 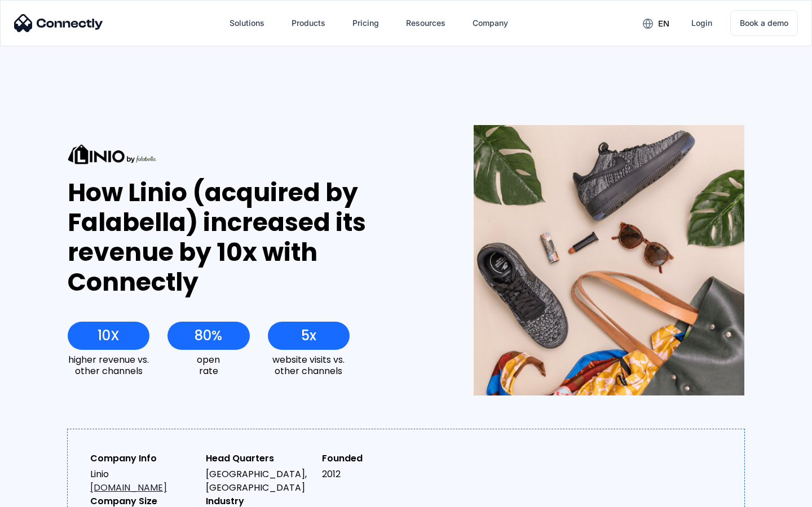 I want to click on div: Company Info, so click(x=143, y=459).